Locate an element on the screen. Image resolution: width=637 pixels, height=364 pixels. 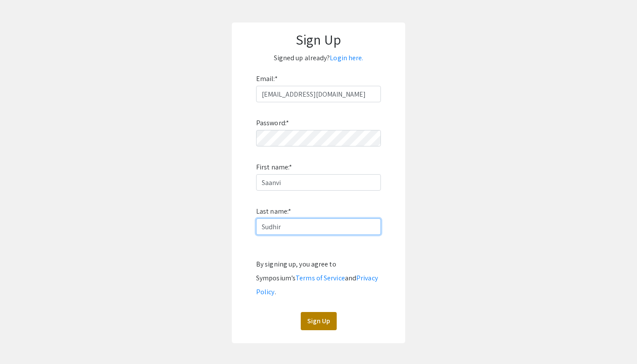
p: Signed up already? is located at coordinates (318, 58).